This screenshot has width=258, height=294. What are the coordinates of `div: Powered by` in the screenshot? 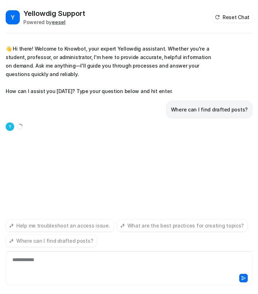 It's located at (54, 22).